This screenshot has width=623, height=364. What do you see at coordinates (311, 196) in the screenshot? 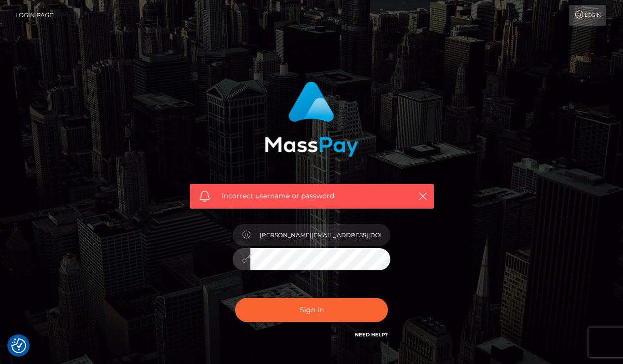
I see `span: Incorrect username or password.` at bounding box center [311, 196].